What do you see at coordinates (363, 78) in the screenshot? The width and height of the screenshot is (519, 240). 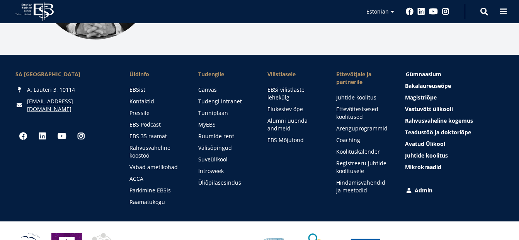 I see `span: Ettevõtjale ja partnerile` at bounding box center [363, 78].